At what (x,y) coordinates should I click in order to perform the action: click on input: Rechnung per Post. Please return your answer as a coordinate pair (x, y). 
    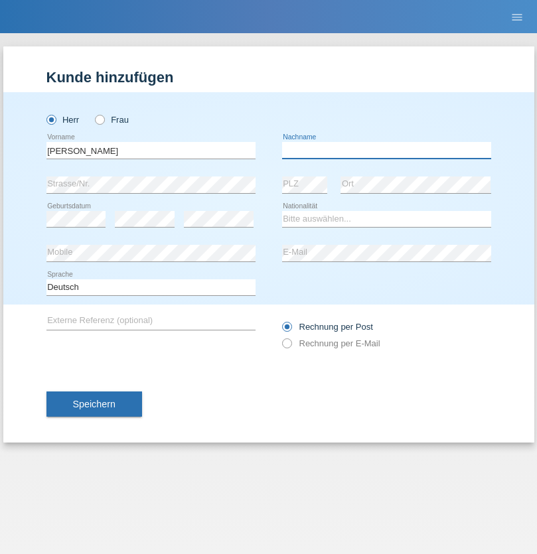
    Looking at the image, I should click on (286, 330).